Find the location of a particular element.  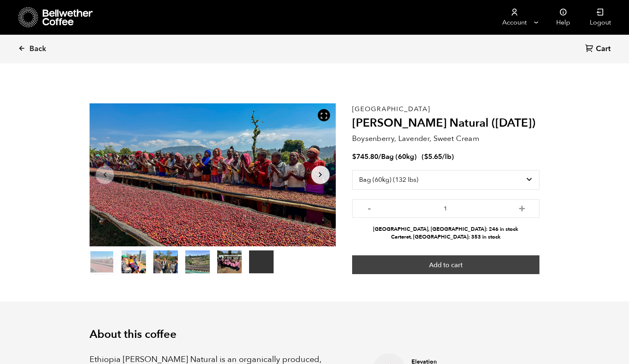

bdi: 5.65 is located at coordinates (433, 157).